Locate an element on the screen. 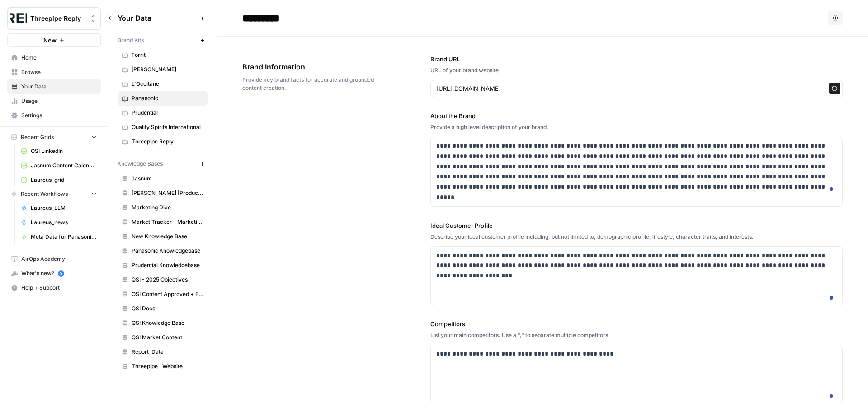 The height and width of the screenshot is (411, 868). span: Quality Spirits International is located at coordinates (167, 128).